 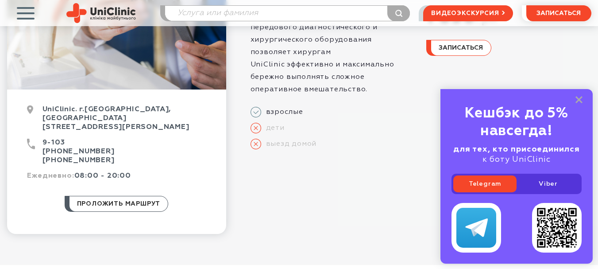 I want to click on a: видеоэкскурсия, so click(x=468, y=13).